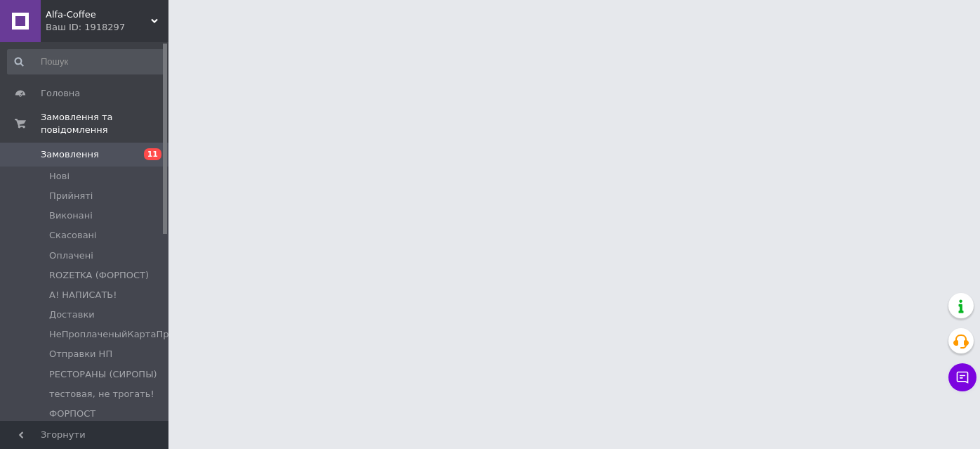  Describe the element at coordinates (83, 295) in the screenshot. I see `span: А! НАПИСАТЬ!` at that location.